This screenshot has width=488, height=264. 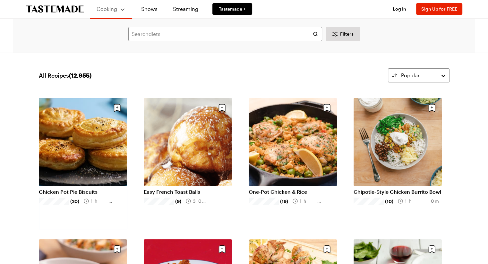 I want to click on span: Cooking, so click(x=107, y=9).